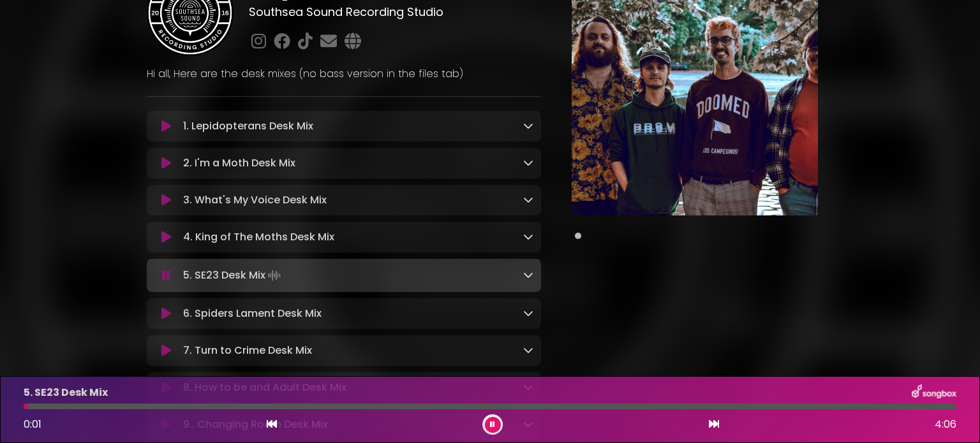 The width and height of the screenshot is (980, 443). What do you see at coordinates (248, 351) in the screenshot?
I see `p: 7. Turn to Crime Desk Mix` at bounding box center [248, 351].